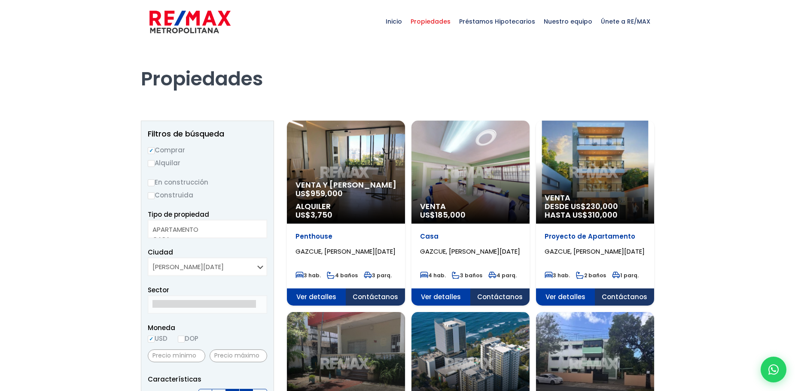 The width and height of the screenshot is (795, 391). What do you see at coordinates (190, 22) in the screenshot?
I see `img: remax-metropolitana-logo` at bounding box center [190, 22].